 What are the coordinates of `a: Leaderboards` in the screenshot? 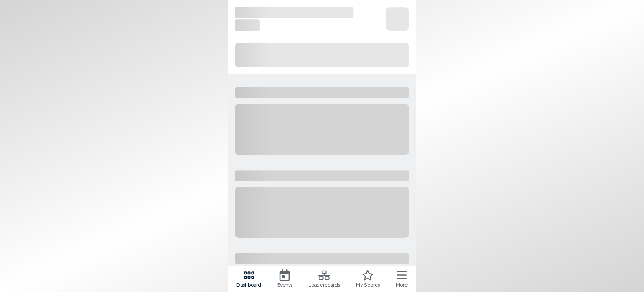 It's located at (324, 279).